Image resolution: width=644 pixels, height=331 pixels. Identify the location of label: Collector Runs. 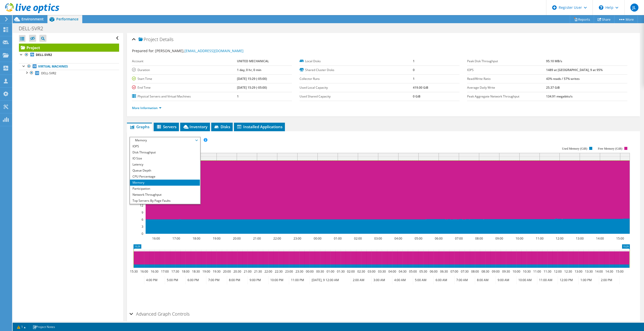
(356, 79).